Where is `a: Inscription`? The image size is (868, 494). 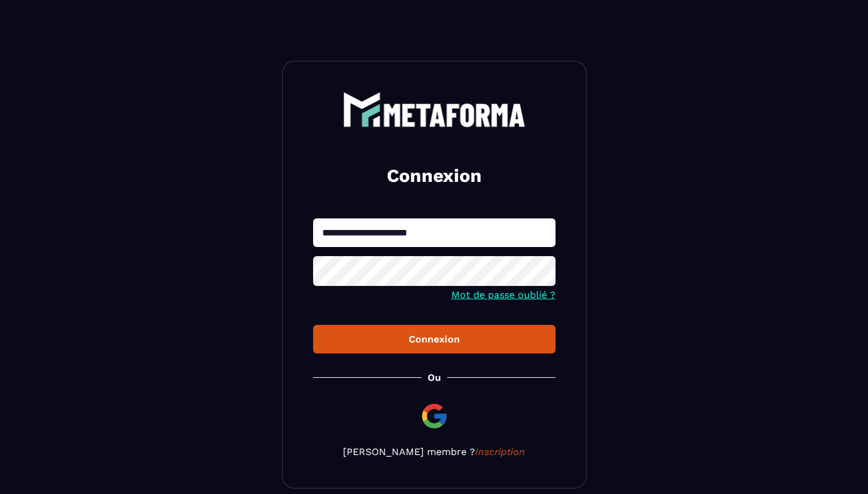 a: Inscription is located at coordinates (501, 452).